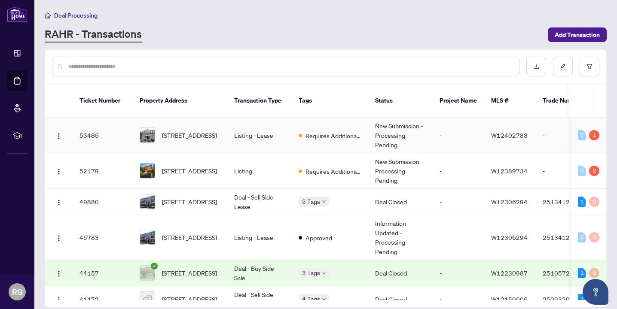  Describe the element at coordinates (260, 171) in the screenshot. I see `td: Listing` at that location.